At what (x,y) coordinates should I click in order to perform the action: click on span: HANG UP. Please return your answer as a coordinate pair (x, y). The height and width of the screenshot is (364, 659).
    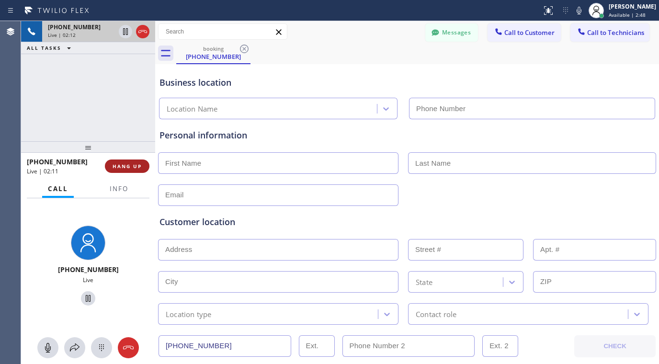
    Looking at the image, I should click on (127, 166).